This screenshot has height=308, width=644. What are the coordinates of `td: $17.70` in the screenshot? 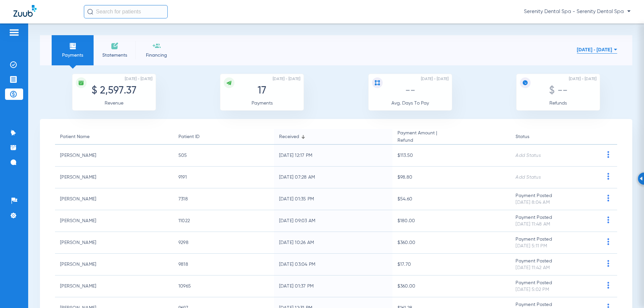 It's located at (452, 264).